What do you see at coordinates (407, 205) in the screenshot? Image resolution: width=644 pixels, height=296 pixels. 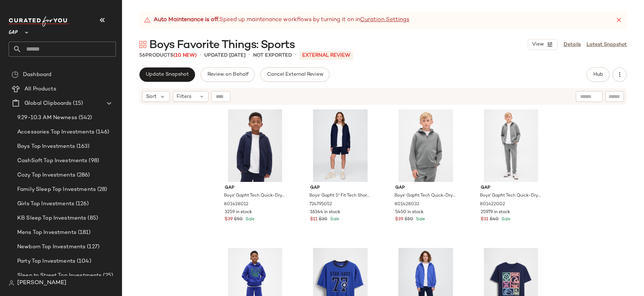 I see `span: 801428032` at bounding box center [407, 205].